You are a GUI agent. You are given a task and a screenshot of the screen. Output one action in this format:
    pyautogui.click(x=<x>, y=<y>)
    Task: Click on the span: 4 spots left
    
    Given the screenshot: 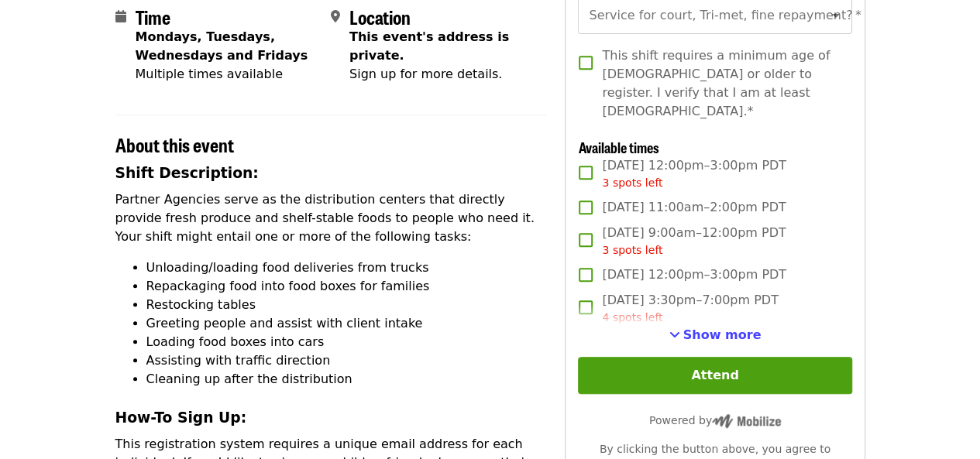 What is the action you would take?
    pyautogui.click(x=632, y=318)
    